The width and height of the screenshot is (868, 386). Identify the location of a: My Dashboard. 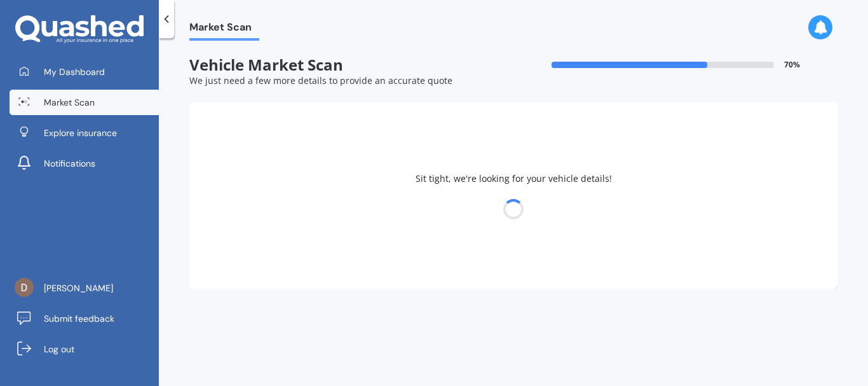
(84, 72).